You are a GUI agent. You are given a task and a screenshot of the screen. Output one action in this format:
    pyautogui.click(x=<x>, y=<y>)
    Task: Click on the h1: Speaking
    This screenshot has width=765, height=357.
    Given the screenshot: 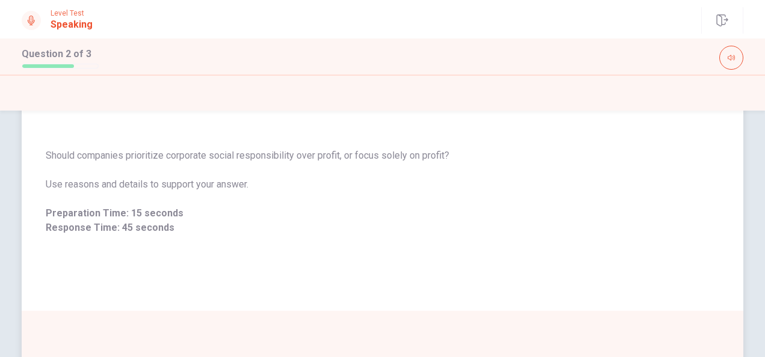 What is the action you would take?
    pyautogui.click(x=72, y=25)
    